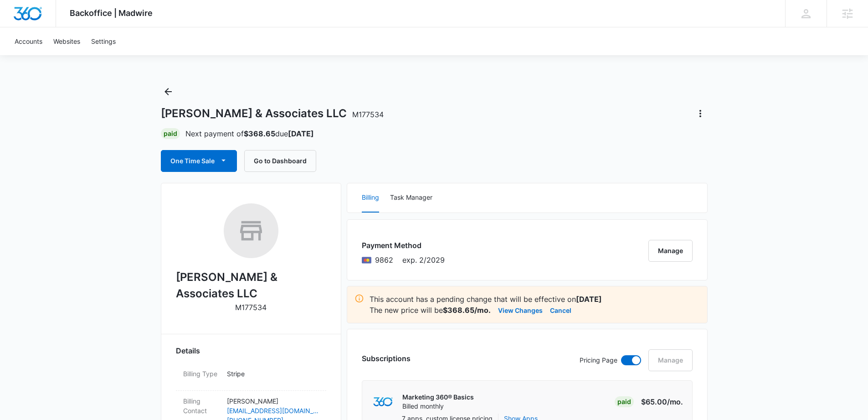 This screenshot has width=868, height=420. Describe the element at coordinates (430, 310) in the screenshot. I see `p: The new price will be` at that location.